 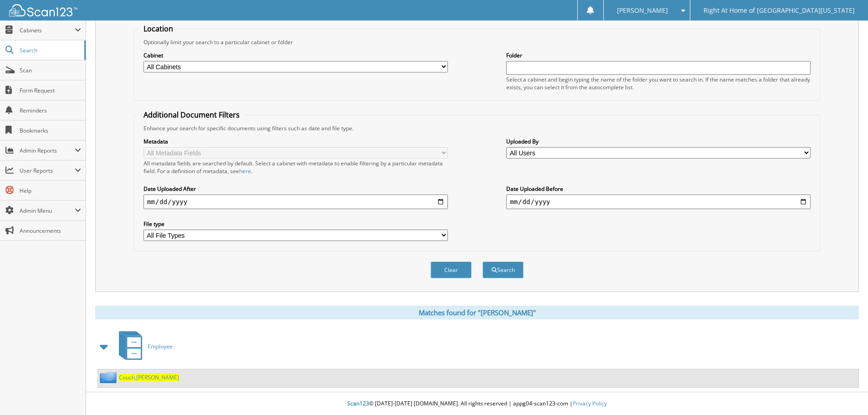 What do you see at coordinates (50, 110) in the screenshot?
I see `span: Reminders` at bounding box center [50, 110].